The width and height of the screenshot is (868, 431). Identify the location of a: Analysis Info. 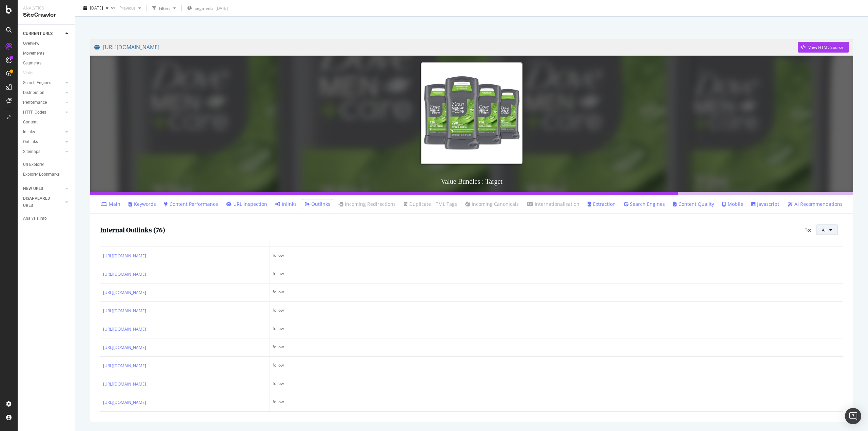
(47, 219).